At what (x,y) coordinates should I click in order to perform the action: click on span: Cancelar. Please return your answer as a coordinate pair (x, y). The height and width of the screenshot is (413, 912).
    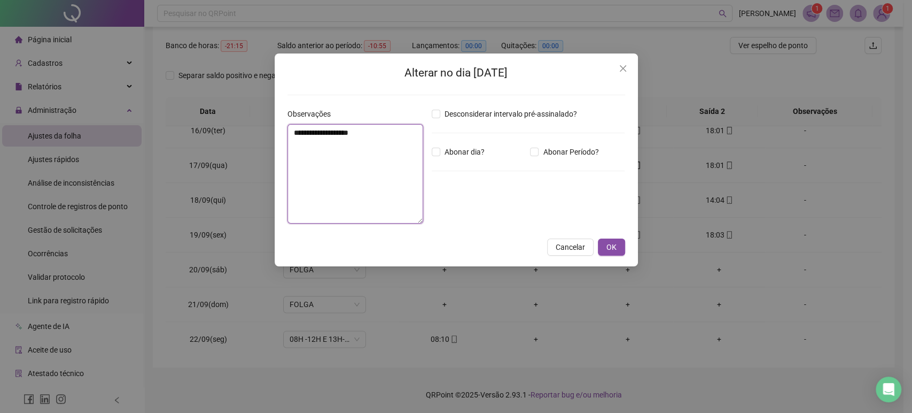
    Looking at the image, I should click on (570, 247).